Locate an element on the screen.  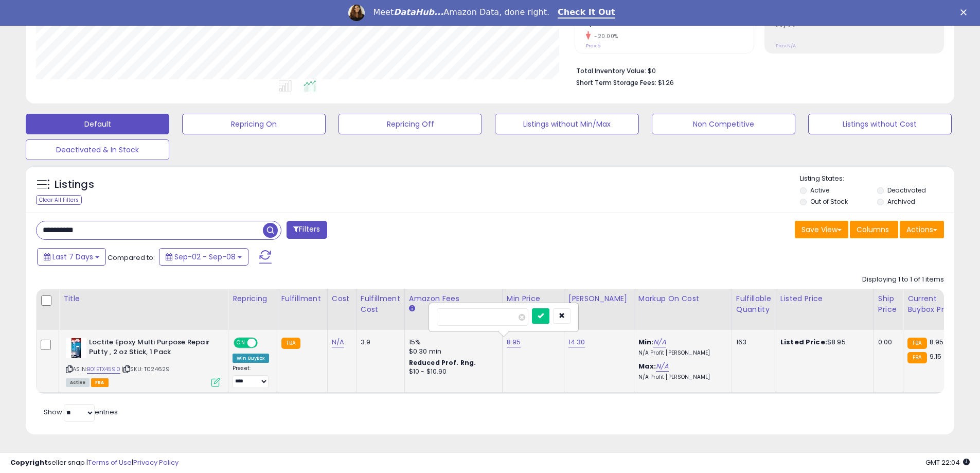
th: The percentage added to the cost of goods (COGS) that forms the calculator for Min & Max prices. is located at coordinates (683, 309).